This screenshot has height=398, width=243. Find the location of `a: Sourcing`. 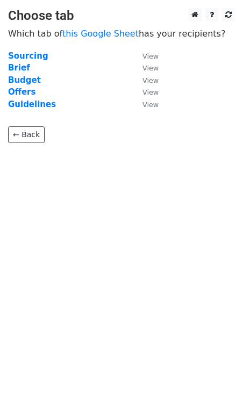

a: Sourcing is located at coordinates (28, 56).